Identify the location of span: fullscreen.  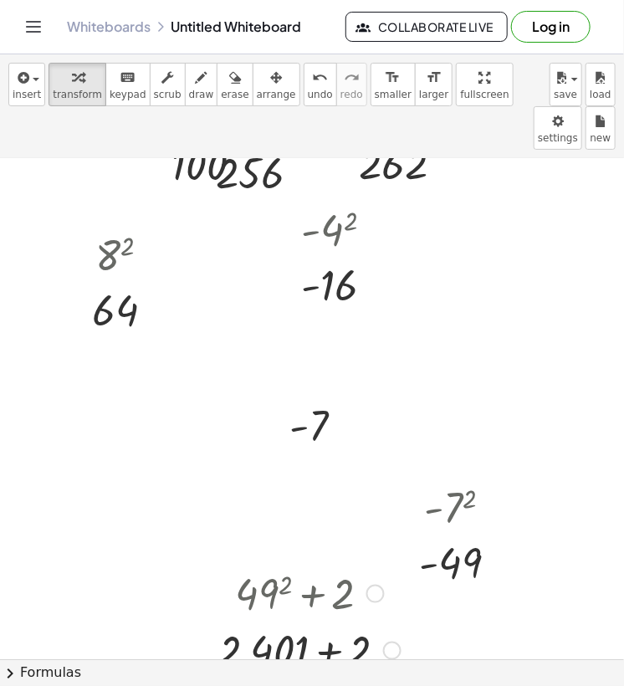
(484, 95).